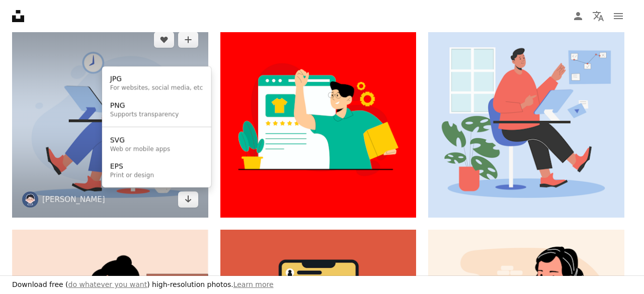 The width and height of the screenshot is (644, 294). What do you see at coordinates (140, 140) in the screenshot?
I see `div: SVG` at bounding box center [140, 140].